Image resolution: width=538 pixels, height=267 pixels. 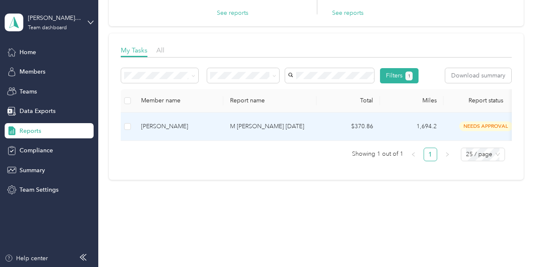 I want to click on button: left, so click(x=414, y=155).